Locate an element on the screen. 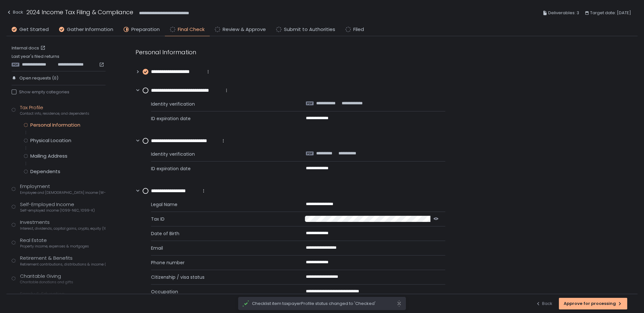 This screenshot has height=313, width=644. div: Real Estate is located at coordinates (55, 243).